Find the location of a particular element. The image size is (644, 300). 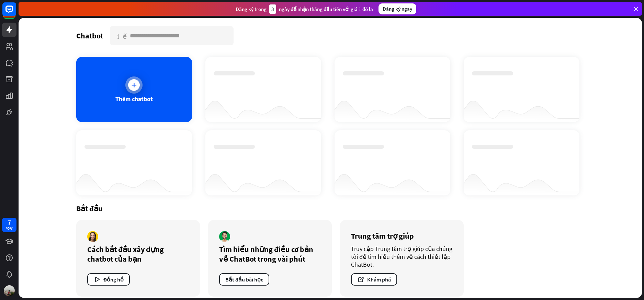

button: Đồng hồ is located at coordinates (108, 280).